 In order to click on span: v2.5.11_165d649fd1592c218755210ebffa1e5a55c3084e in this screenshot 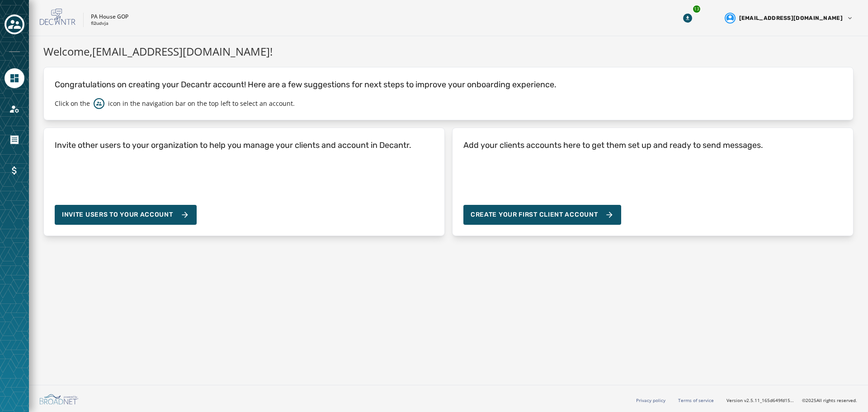, I will do `click(769, 400)`.